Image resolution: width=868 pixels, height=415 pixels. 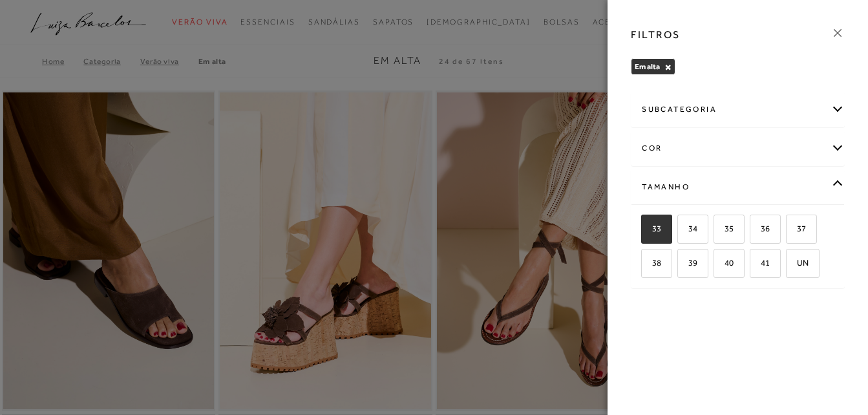 I want to click on input: 38, so click(x=646, y=265).